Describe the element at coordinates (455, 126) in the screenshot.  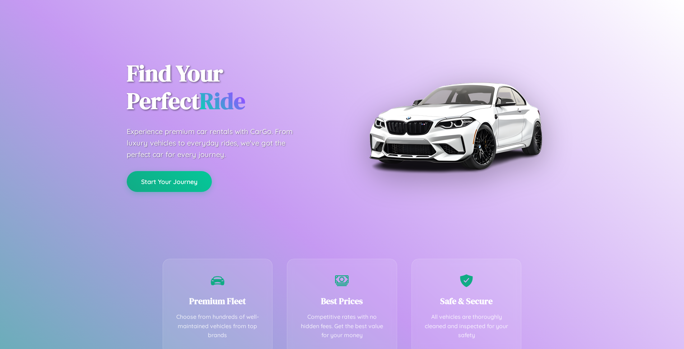
I see `img: Premium BMW car rental vehicle` at that location.